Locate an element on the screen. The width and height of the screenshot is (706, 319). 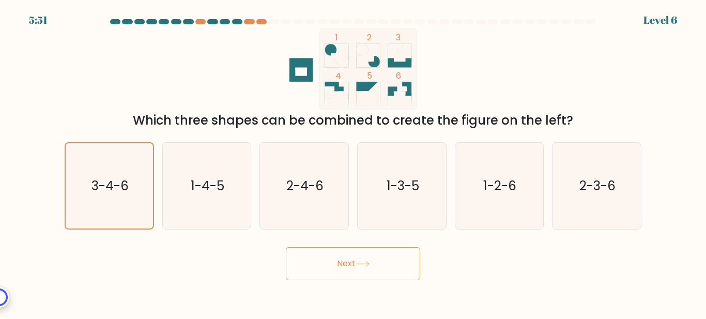
text: 2-3-6 is located at coordinates (597, 186).